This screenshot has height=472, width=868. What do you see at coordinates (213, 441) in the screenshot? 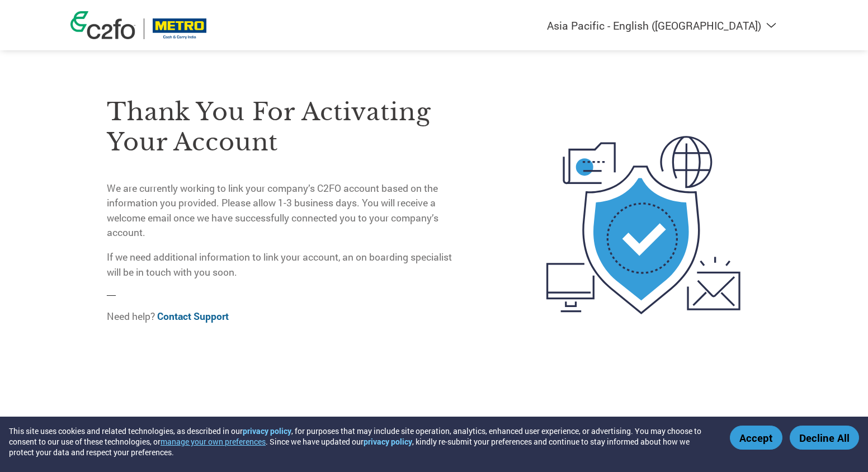
I see `button: manage your own preferences` at bounding box center [213, 441].